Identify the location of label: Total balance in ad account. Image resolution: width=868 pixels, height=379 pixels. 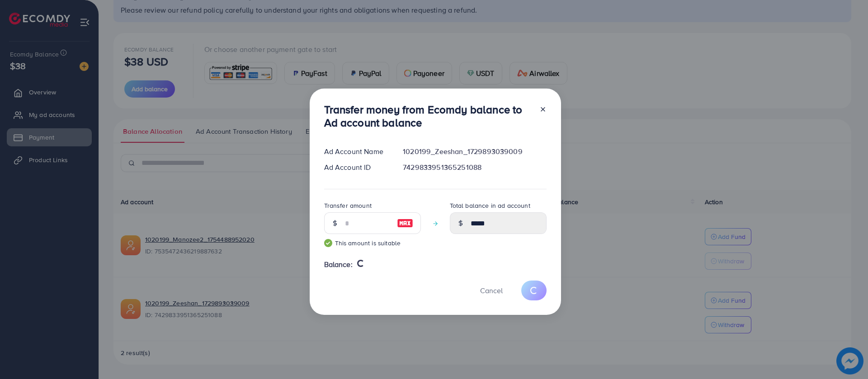
(490, 206).